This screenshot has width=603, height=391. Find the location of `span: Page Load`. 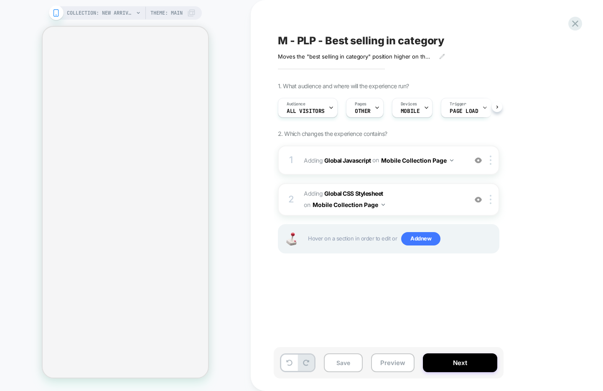

span: Page Load is located at coordinates (464, 111).